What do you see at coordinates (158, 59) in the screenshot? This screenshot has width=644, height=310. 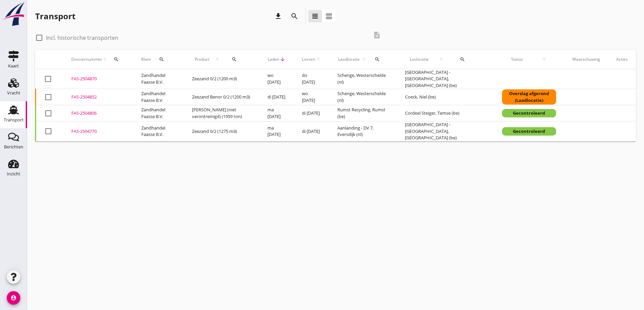 I see `div: Klant` at bounding box center [158, 59].